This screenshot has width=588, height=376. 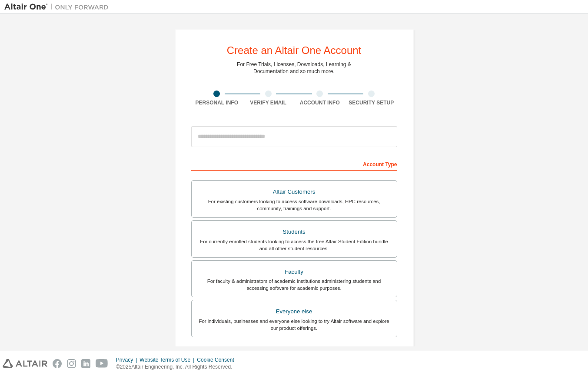 I want to click on div: Website Terms of Use, so click(x=168, y=360).